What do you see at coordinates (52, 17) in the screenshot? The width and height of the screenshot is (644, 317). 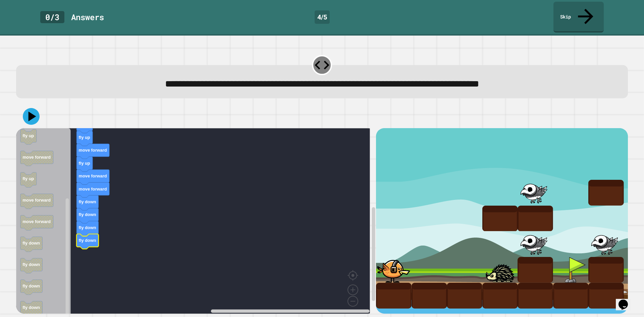 I see `div: 0 / 3` at bounding box center [52, 17].